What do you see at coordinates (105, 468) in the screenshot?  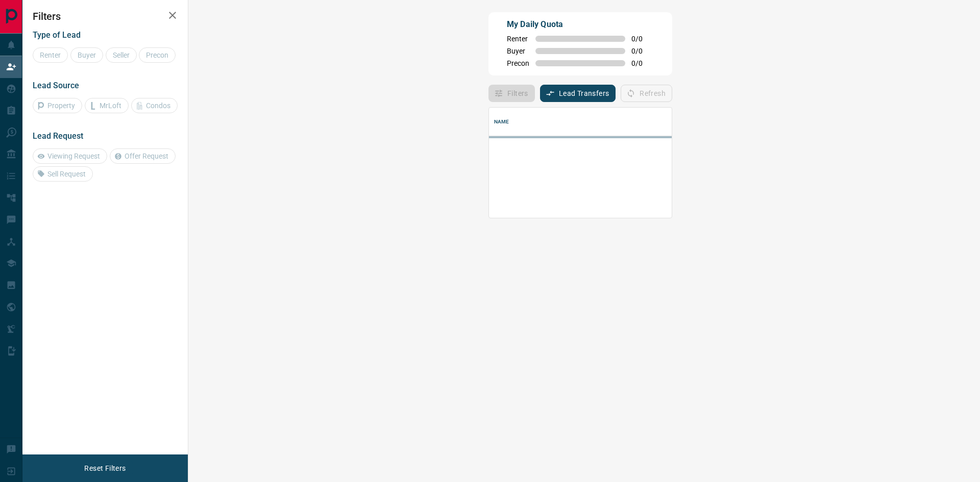 I see `button: Reset Filters` at bounding box center [105, 468].